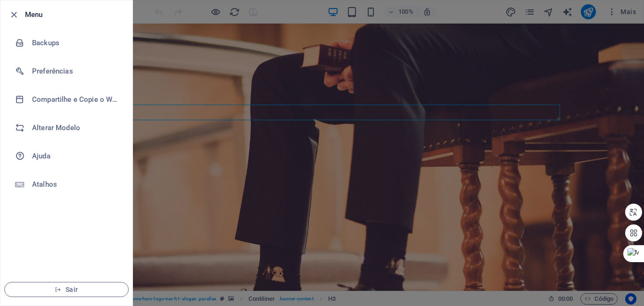  Describe the element at coordinates (67, 156) in the screenshot. I see `a: Ajuda` at that location.